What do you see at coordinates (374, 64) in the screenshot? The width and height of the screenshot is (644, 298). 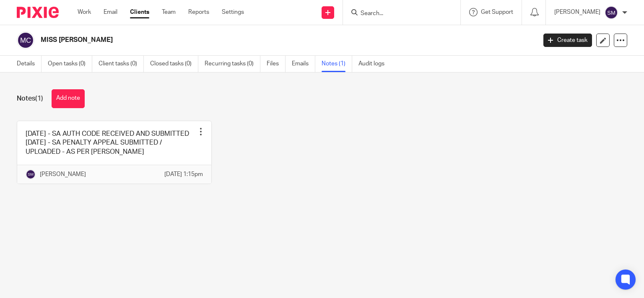 I see `a: Audit logs` at bounding box center [374, 64].